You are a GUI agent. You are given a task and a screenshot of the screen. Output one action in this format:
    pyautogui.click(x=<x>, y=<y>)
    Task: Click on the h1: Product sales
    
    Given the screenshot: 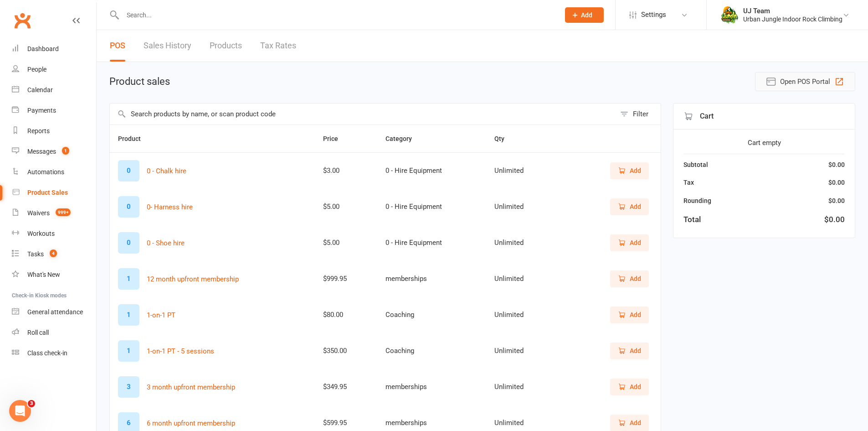 What is the action you would take?
    pyautogui.click(x=139, y=82)
    